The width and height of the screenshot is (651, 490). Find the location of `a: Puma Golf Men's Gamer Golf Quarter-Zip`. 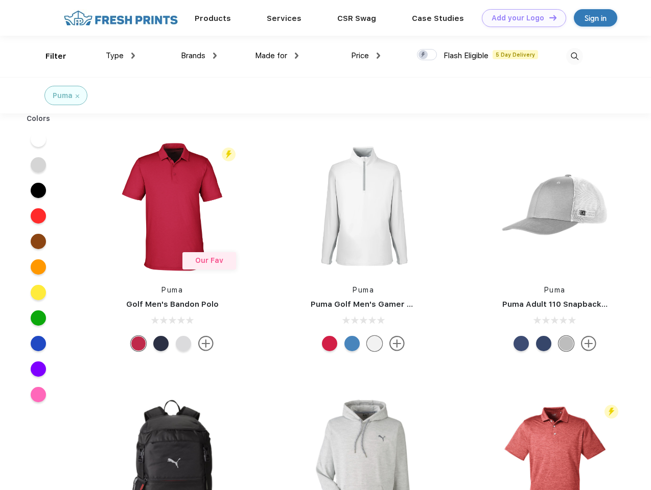

a: Puma Golf Men's Gamer Golf Quarter-Zip is located at coordinates (391, 304).